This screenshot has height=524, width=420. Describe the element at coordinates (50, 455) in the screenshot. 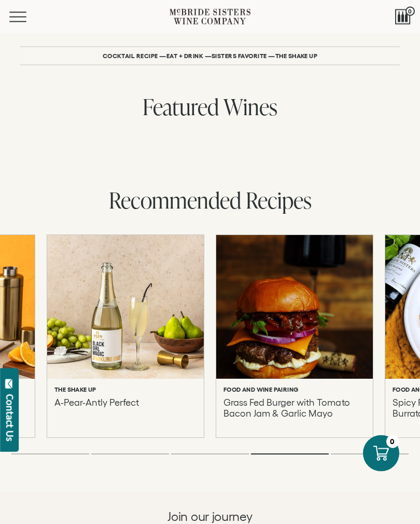

I see `li: Page dot 1` at that location.